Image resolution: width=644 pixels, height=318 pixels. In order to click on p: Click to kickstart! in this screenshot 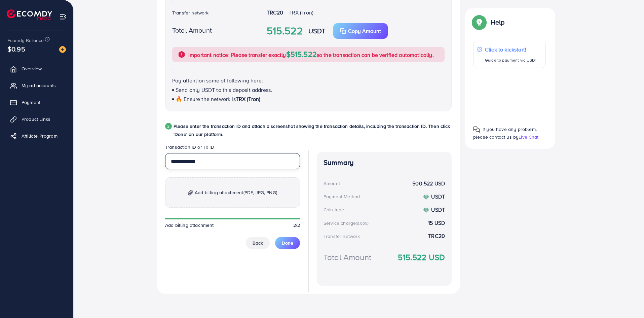, I will do `click(511, 49)`.